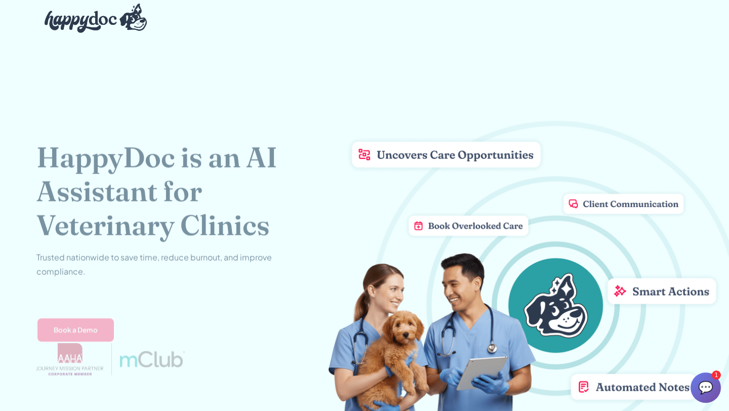 This screenshot has height=411, width=729. Describe the element at coordinates (70, 359) in the screenshot. I see `img: AAHA Advantage logo` at that location.